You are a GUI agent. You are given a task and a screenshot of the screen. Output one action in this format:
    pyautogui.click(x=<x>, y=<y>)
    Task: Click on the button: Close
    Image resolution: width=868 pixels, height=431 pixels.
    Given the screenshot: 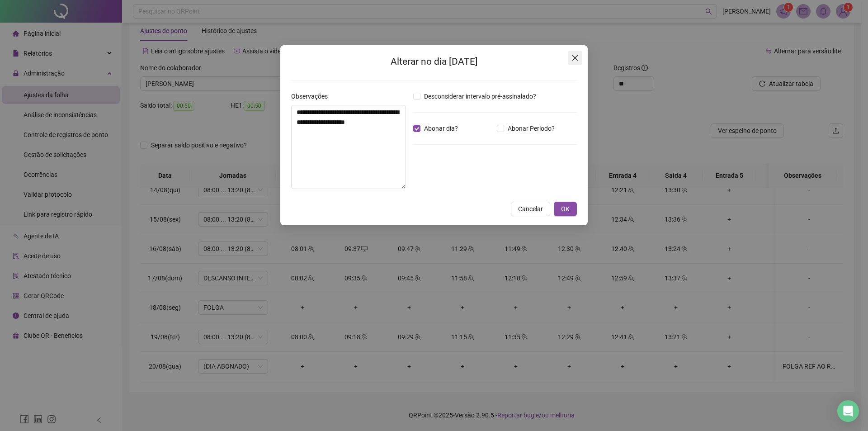 What is the action you would take?
    pyautogui.click(x=575, y=58)
    